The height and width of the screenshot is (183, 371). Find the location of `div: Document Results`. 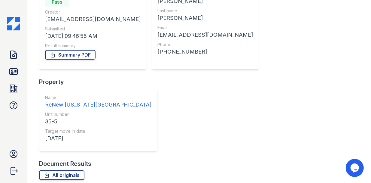

div: Document Results is located at coordinates (65, 164).